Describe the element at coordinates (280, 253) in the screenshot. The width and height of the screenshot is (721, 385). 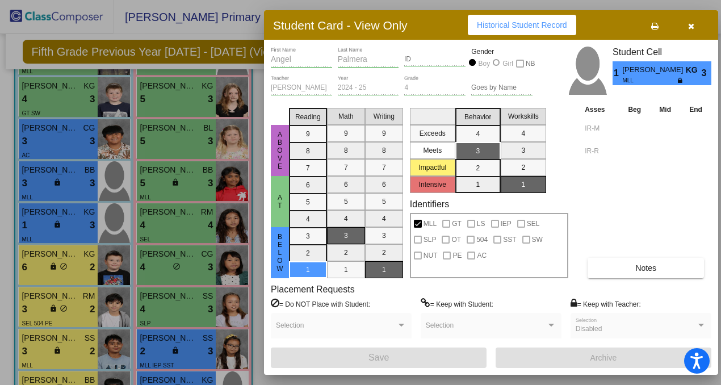
I see `span: Below` at that location.